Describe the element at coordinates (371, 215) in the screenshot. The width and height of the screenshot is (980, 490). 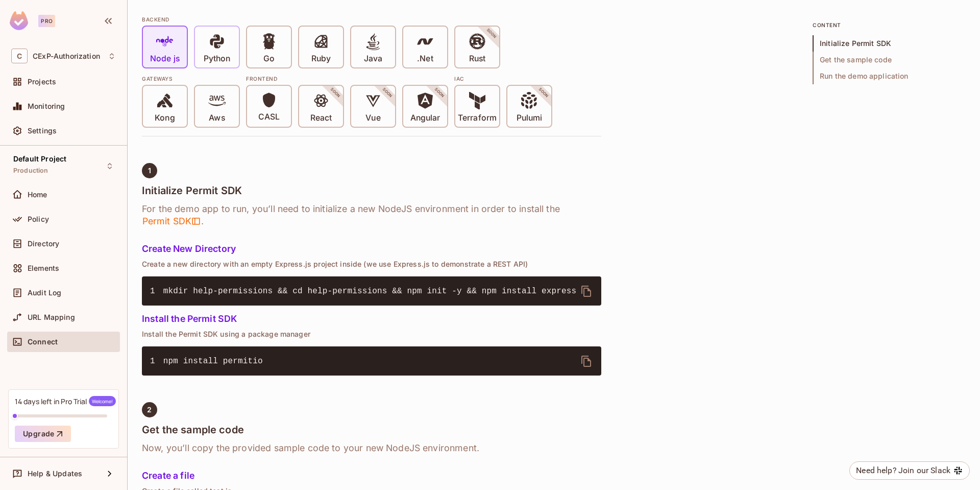
I see `h6: For the demo app to run, you’ll need to initialize a new NodeJS environment in order to install t...` at that location.